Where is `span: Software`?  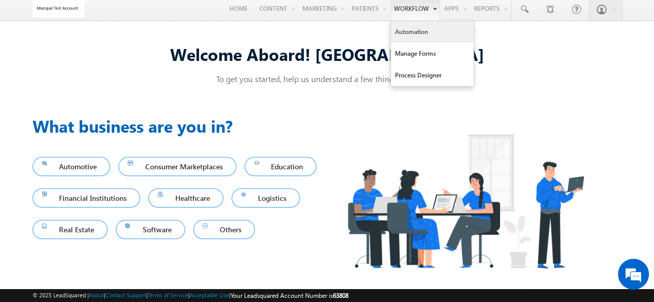 span: Software is located at coordinates (150, 230).